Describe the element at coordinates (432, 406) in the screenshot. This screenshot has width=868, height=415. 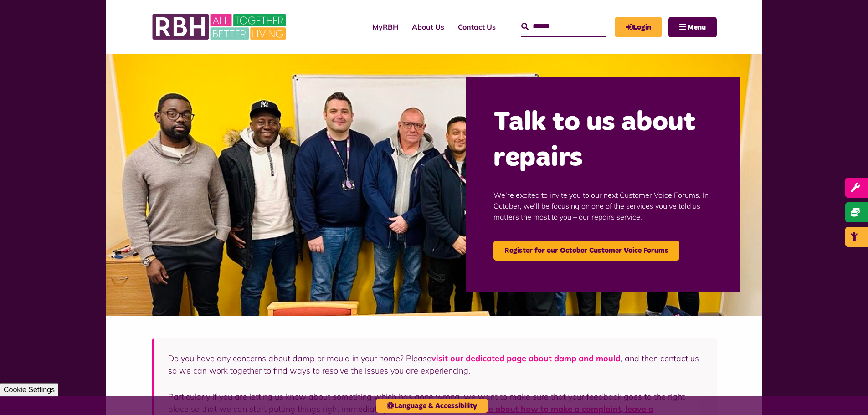
I see `button: Language & Accessibility` at that location.